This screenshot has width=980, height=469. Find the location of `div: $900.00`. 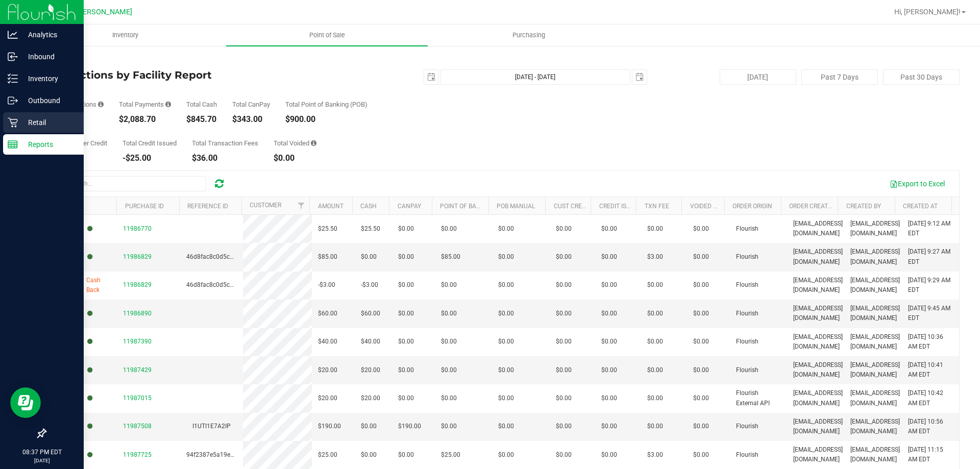

div: $900.00 is located at coordinates (326, 120).